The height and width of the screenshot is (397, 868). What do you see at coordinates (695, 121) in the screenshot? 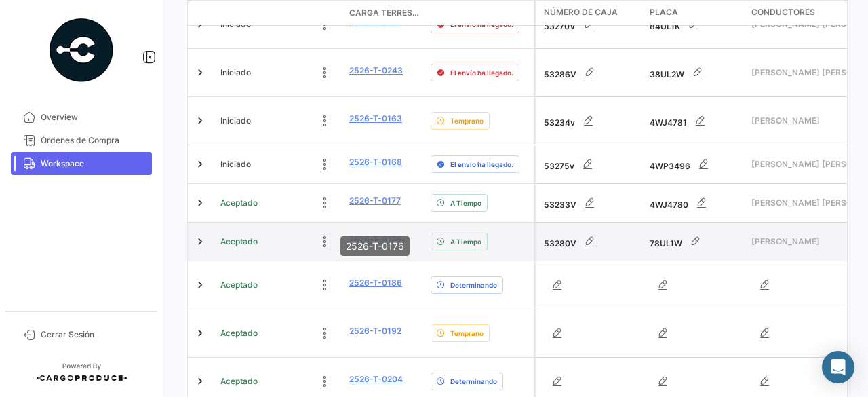
I see `div: 4WJ4781` at bounding box center [695, 121].